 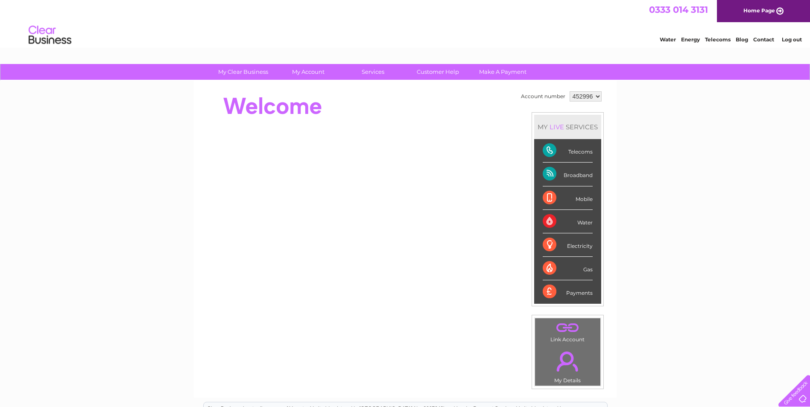 I want to click on a: Services, so click(x=373, y=72).